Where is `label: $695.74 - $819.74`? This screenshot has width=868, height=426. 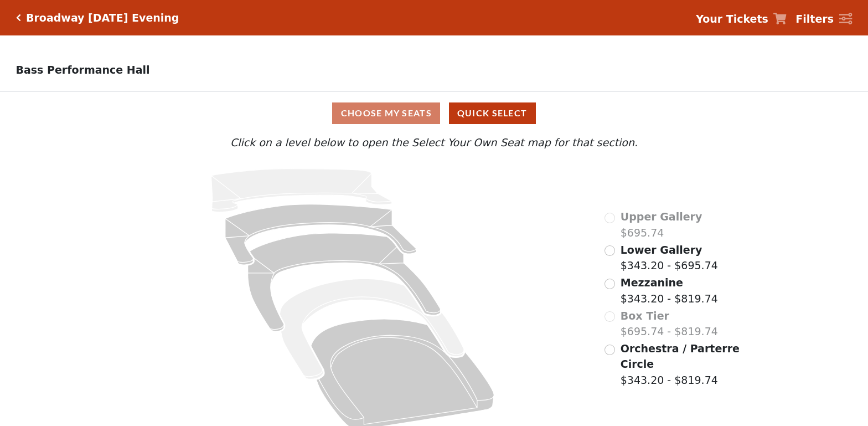
label: $695.74 - $819.74 is located at coordinates (669, 324).